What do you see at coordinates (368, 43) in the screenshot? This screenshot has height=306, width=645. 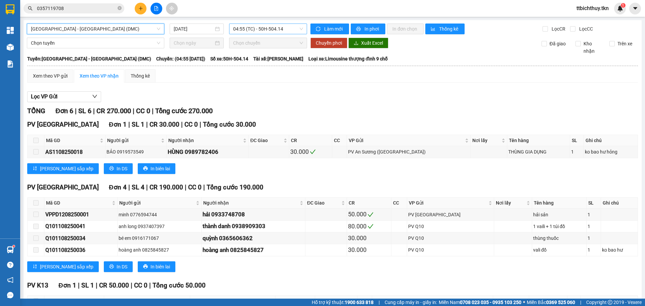 I see `button: downloadXuất Excel` at bounding box center [368, 43].